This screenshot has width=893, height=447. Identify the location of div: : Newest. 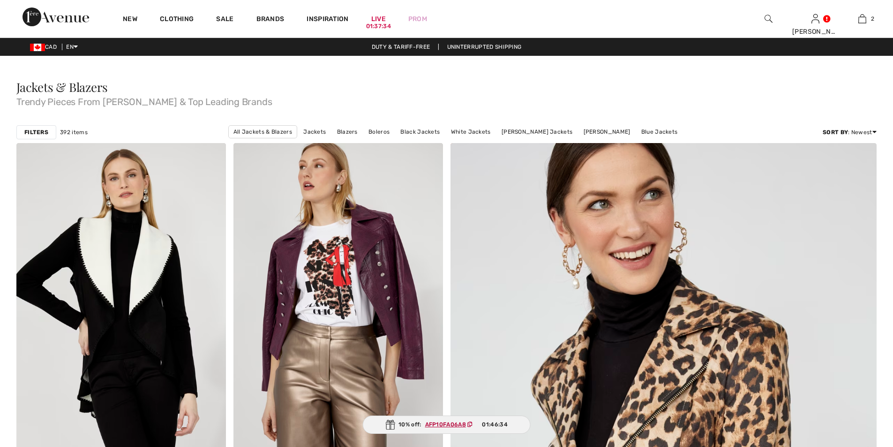
(850, 132).